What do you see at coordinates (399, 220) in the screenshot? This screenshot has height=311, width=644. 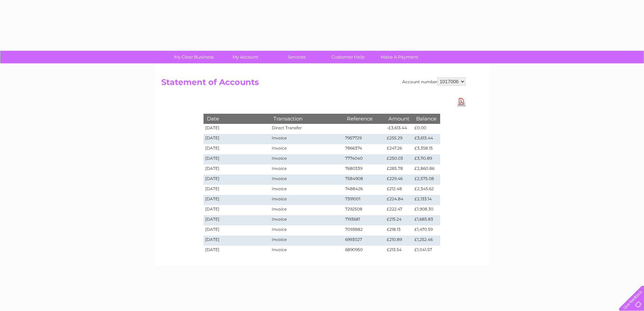 I see `td: £215.24` at bounding box center [399, 220].